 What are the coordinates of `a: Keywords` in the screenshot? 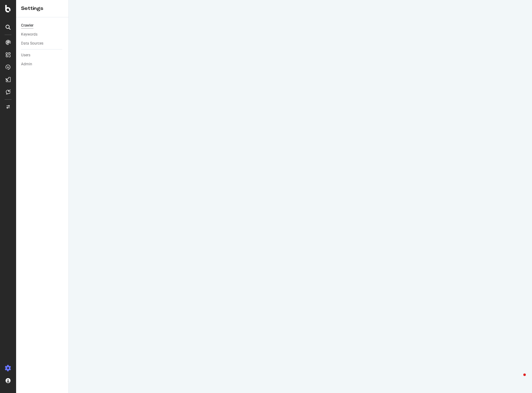 It's located at (42, 34).